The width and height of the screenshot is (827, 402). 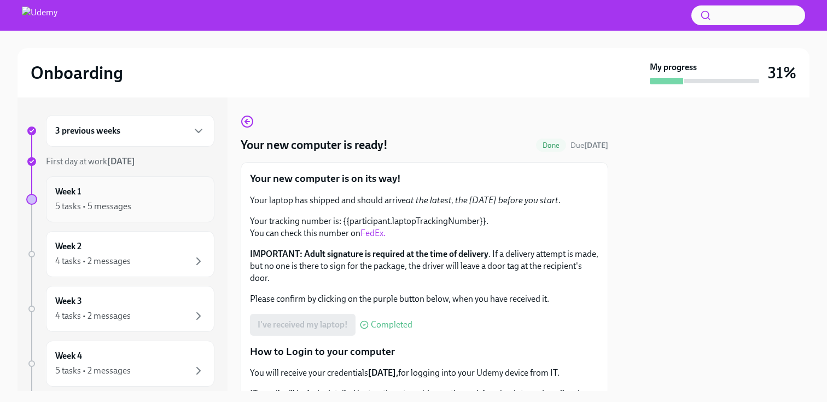 What do you see at coordinates (425, 299) in the screenshot?
I see `p: Please confirm by clicking on the purple button below, when you have received it.` at bounding box center [425, 299].